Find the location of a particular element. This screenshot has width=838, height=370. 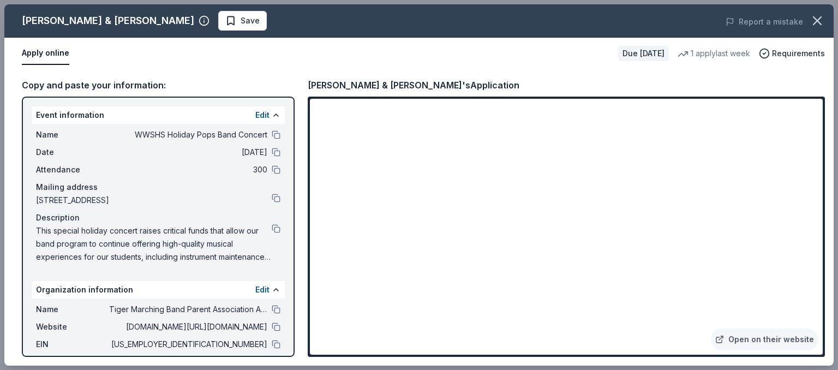

span: 300 is located at coordinates (188, 170).